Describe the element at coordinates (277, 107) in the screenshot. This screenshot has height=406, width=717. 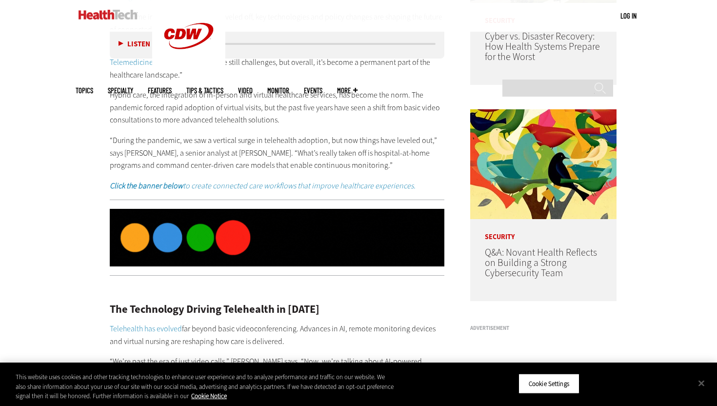
I see `p: Hybrid care, the integration of in-person and virtual healthcare services, has become the norm. T...` at that location.